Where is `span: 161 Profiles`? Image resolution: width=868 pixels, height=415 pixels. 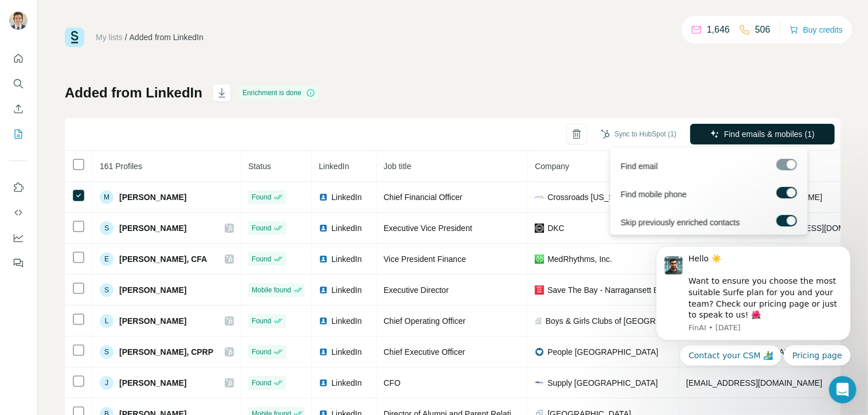
span: 161 Profiles is located at coordinates (121, 166).